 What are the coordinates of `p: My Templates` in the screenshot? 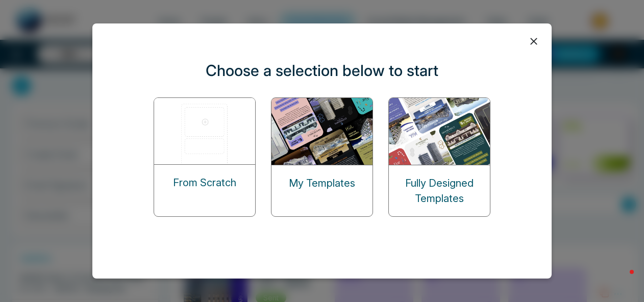 It's located at (322, 183).